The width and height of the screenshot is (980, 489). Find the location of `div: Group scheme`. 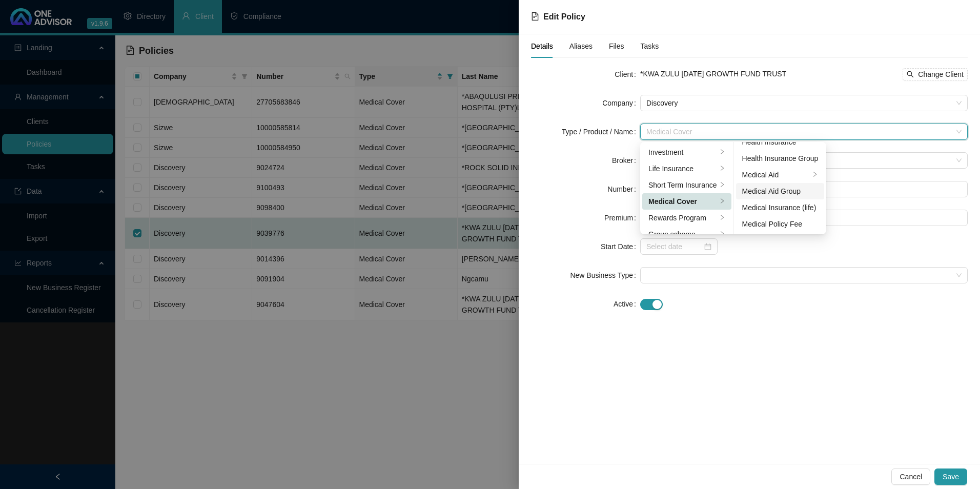

div: Group scheme is located at coordinates (683, 234).